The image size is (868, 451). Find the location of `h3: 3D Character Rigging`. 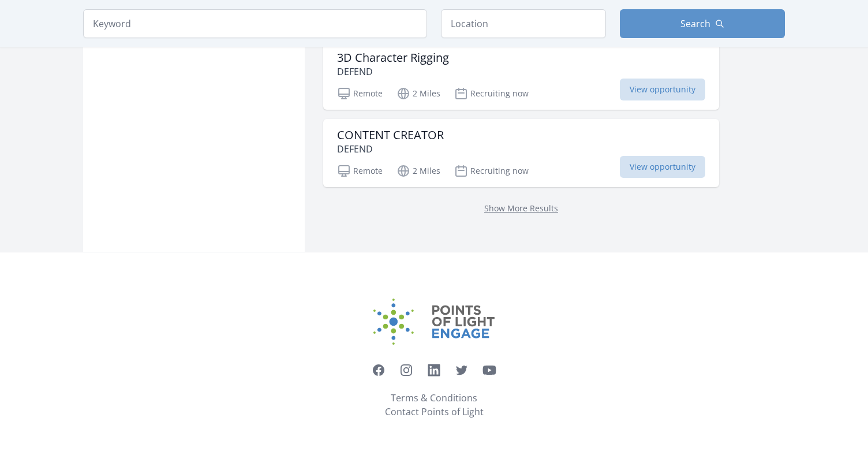

h3: 3D Character Rigging is located at coordinates (393, 58).